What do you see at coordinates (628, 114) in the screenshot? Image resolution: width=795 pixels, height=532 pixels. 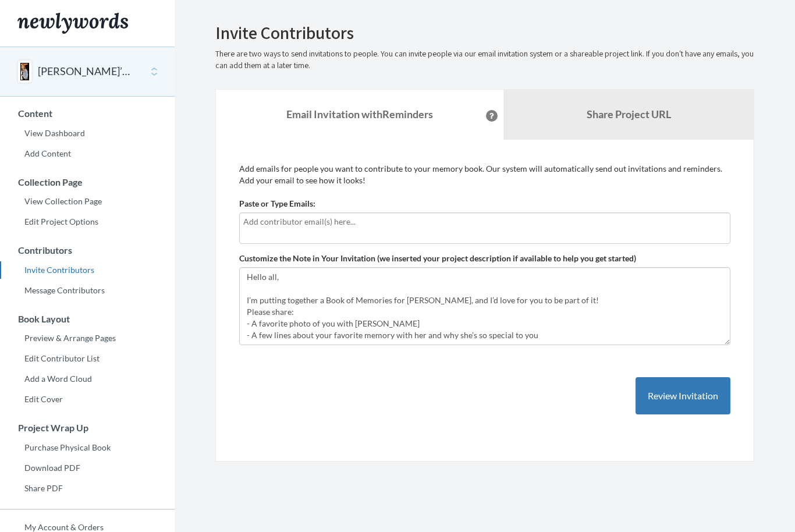 I see `b: Share Project URL` at bounding box center [628, 114].